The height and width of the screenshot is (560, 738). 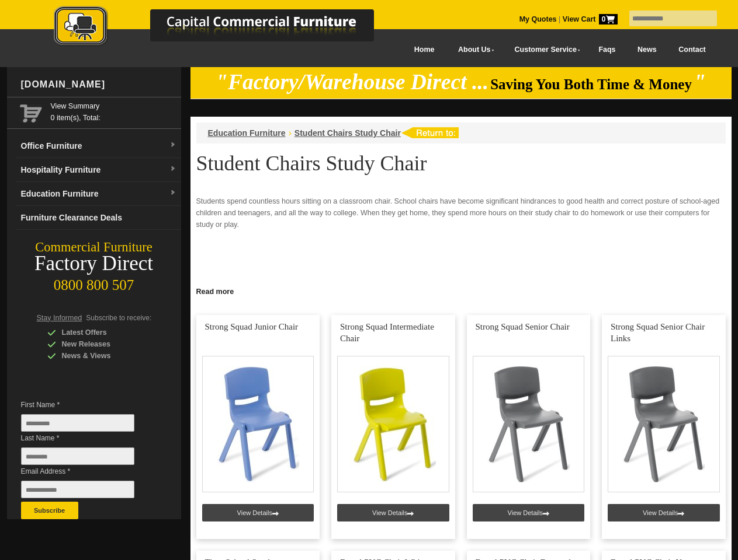 I want to click on a: Office Furnituredropdown, so click(x=98, y=146).